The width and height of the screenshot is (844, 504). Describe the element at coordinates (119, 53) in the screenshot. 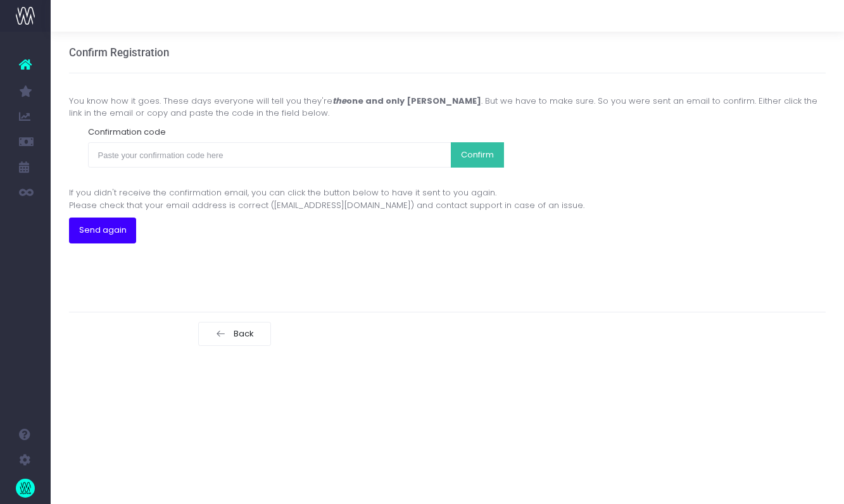

I see `h3: Confirm Registration` at that location.